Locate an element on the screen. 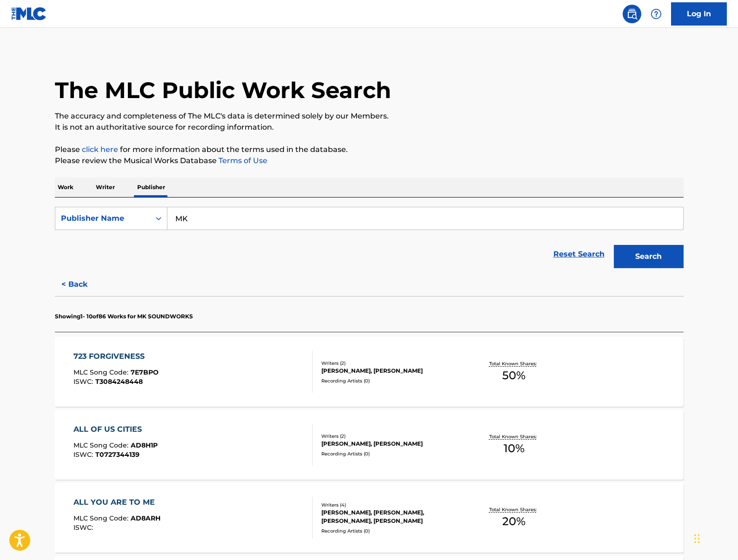 Image resolution: width=738 pixels, height=560 pixels. div: Writers ( 4 ) is located at coordinates (392, 505).